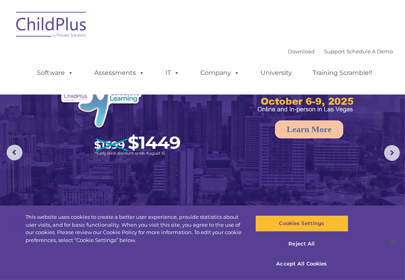  I want to click on button: Close, so click(392, 242).